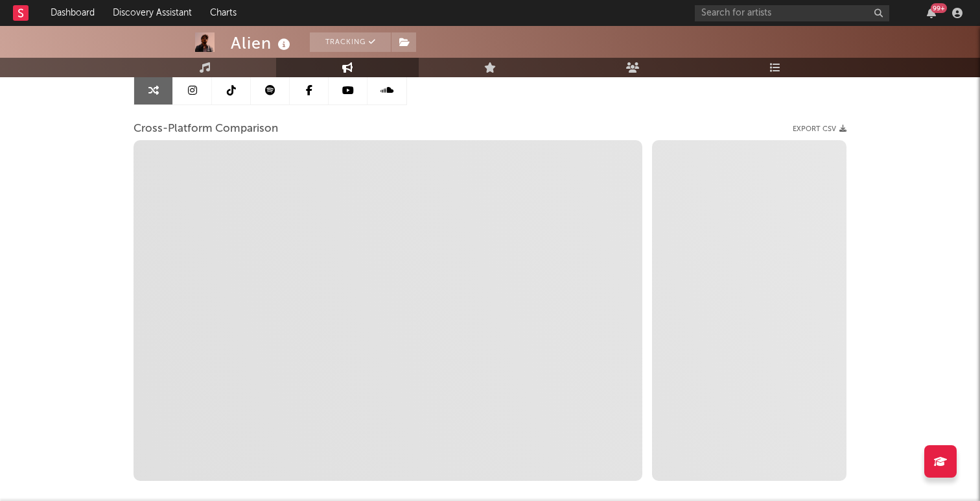  I want to click on span: Cross-Platform Comparison, so click(206, 129).